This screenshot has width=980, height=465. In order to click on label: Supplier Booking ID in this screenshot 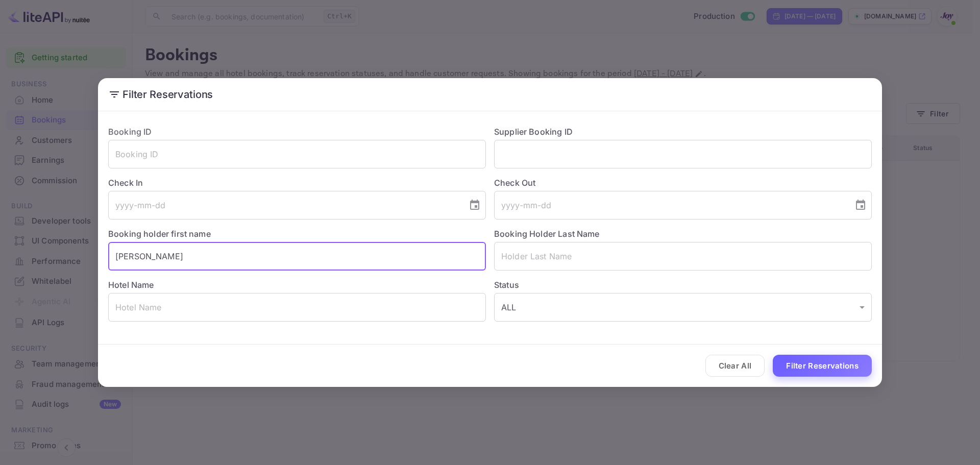, I will do `click(533, 131)`.